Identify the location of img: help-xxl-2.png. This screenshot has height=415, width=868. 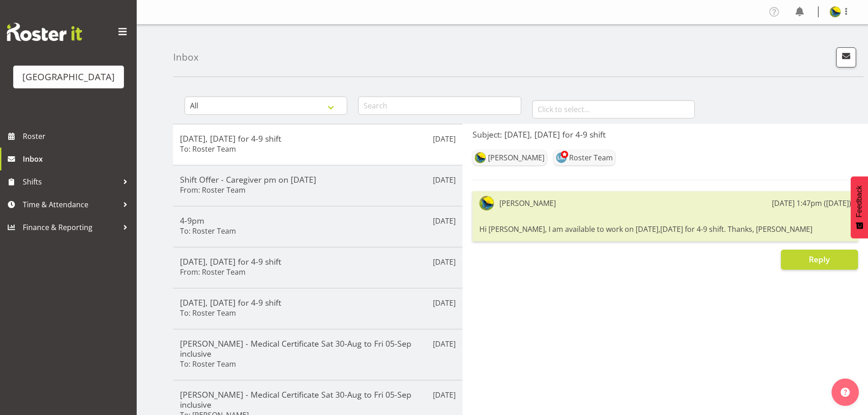
(845, 392).